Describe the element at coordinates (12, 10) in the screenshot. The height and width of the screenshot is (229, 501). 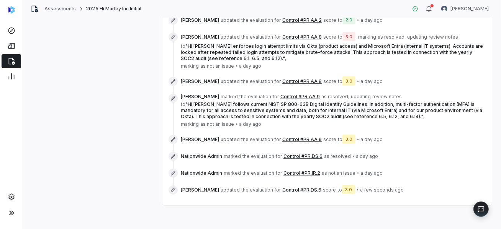
I see `img: svg%3e` at that location.